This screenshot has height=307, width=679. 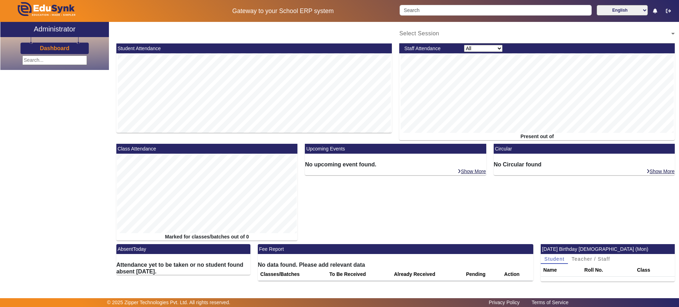 What do you see at coordinates (207, 149) in the screenshot?
I see `mat-card-header: Class Attendance` at bounding box center [207, 149].